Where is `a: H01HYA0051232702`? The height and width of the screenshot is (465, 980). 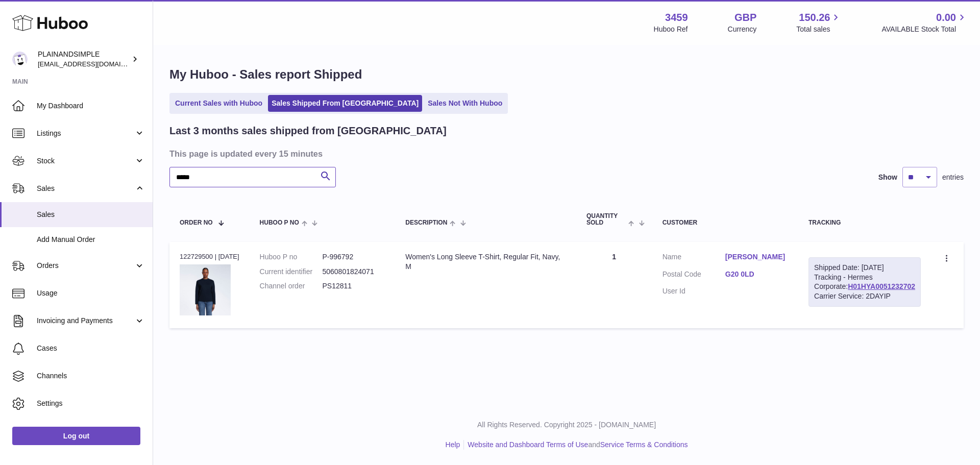
a: H01HYA0051232702 is located at coordinates (882, 286).